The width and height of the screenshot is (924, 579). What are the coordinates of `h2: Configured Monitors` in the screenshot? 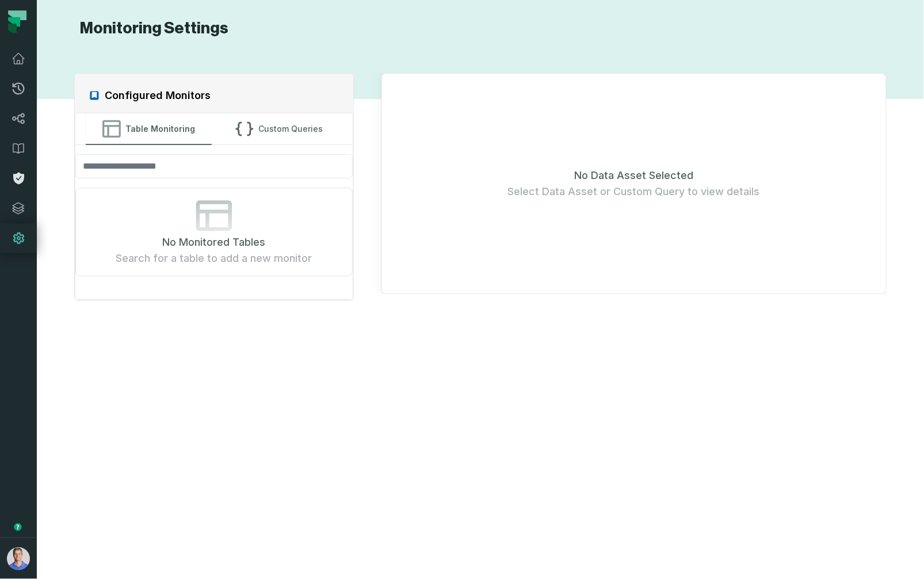 It's located at (158, 95).